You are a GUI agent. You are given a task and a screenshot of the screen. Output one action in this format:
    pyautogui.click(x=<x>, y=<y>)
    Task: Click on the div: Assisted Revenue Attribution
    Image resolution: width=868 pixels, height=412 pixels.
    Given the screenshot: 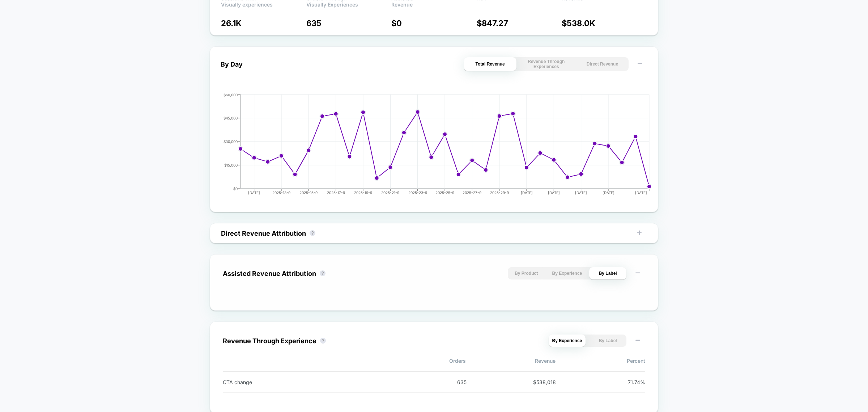 What is the action you would take?
    pyautogui.click(x=269, y=273)
    